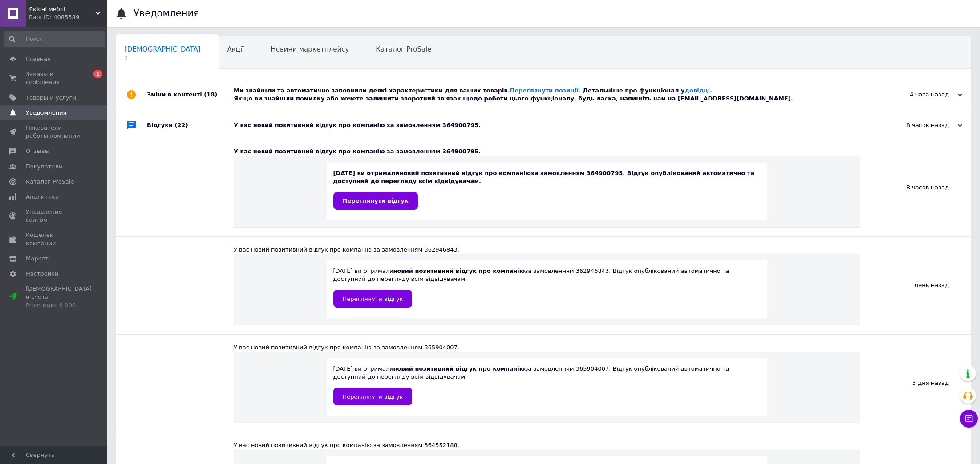  I want to click on span: Кошелек компании, so click(54, 240).